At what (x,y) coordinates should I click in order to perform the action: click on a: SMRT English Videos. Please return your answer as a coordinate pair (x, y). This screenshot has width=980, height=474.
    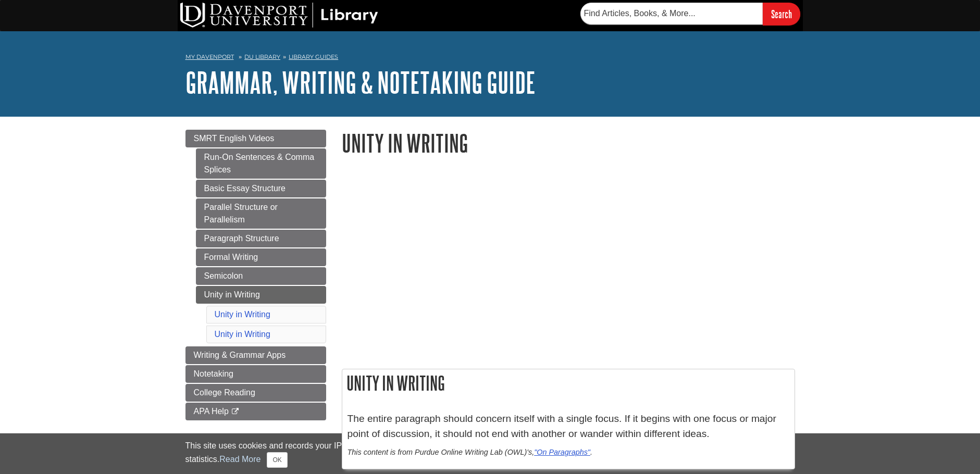
    Looking at the image, I should click on (256, 138).